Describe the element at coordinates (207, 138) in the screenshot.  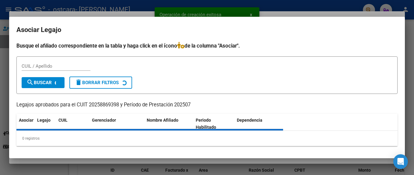
I see `div: 0 registros` at that location.